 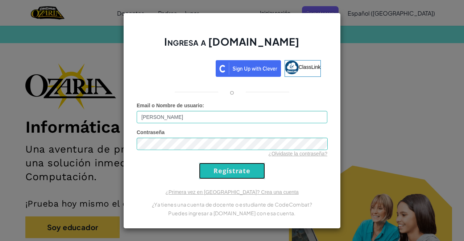 I want to click on a: ¿Olvidaste la contraseña?, so click(x=298, y=154).